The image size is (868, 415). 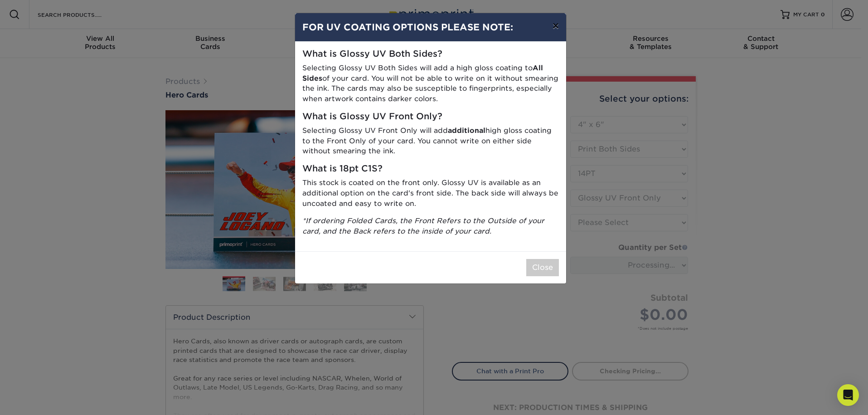 What do you see at coordinates (430, 168) in the screenshot?
I see `h5: What is 18pt C1S?` at bounding box center [430, 168].